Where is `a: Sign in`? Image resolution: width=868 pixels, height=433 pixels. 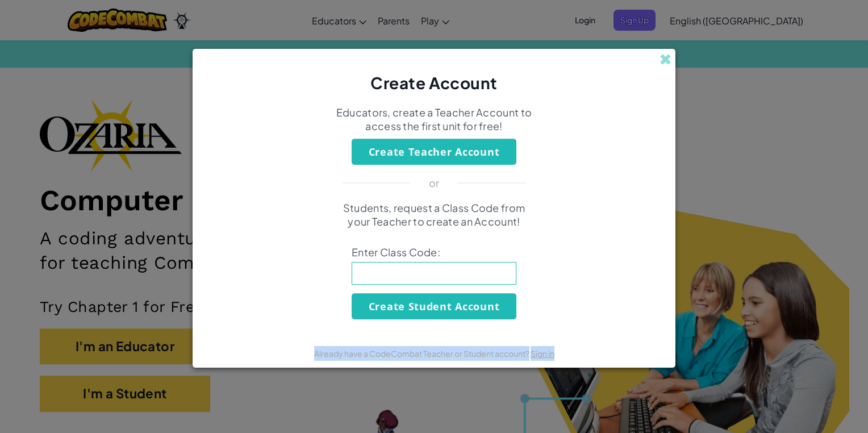 a: Sign in is located at coordinates (542, 353).